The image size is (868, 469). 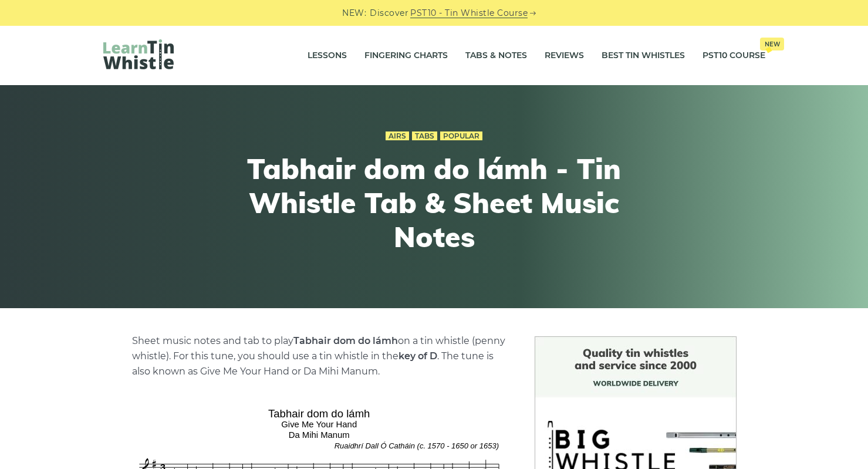 What do you see at coordinates (327, 56) in the screenshot?
I see `a: Lessons` at bounding box center [327, 56].